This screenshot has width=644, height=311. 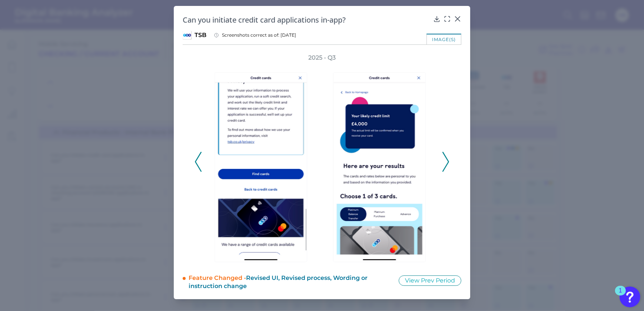 I want to click on div: 1, so click(x=621, y=296).